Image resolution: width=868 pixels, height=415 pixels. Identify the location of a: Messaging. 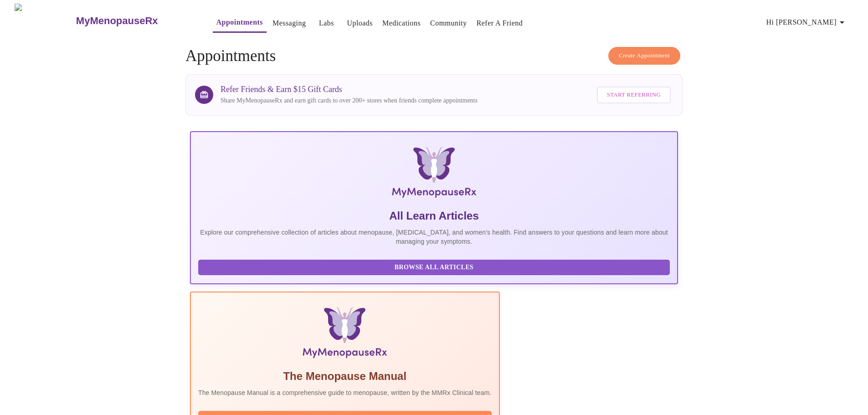
(289, 23).